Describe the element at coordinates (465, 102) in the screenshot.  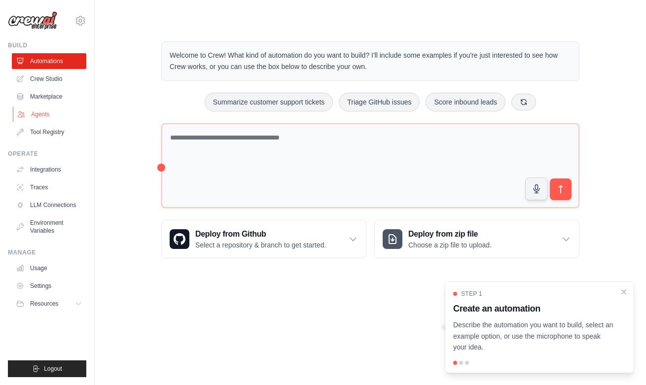
I see `button: Score inbound leads` at that location.